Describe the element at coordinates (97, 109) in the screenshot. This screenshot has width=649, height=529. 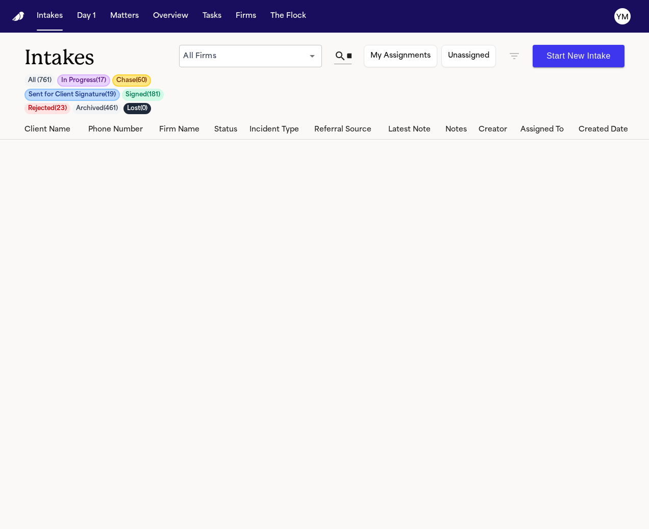
I see `button: Archived(461)` at that location.